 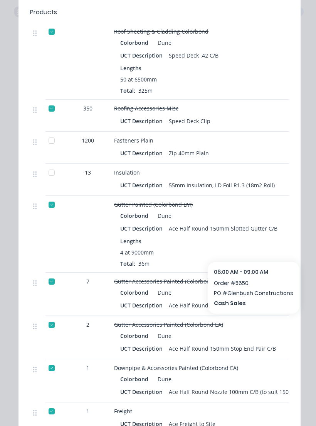 I want to click on span: Roofing Accessories Misc, so click(x=146, y=108).